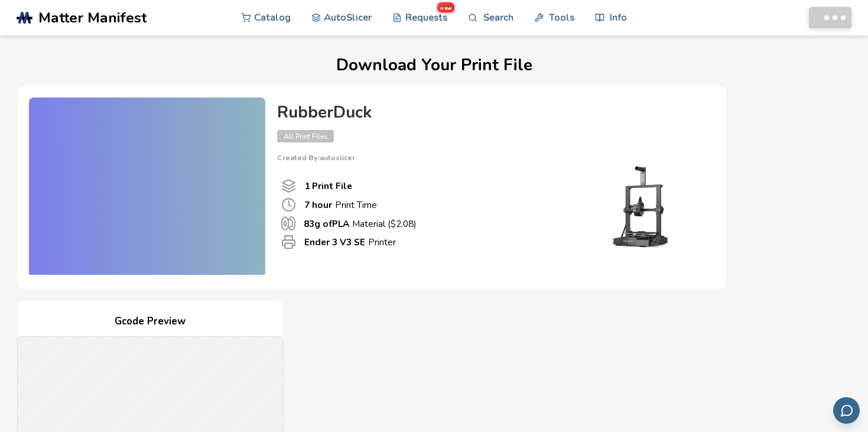 Image resolution: width=868 pixels, height=432 pixels. I want to click on p: Print Time, so click(340, 204).